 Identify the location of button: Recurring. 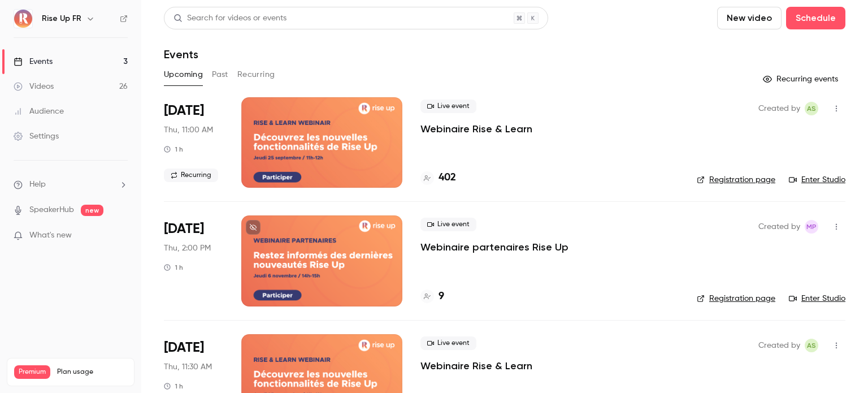
(256, 75).